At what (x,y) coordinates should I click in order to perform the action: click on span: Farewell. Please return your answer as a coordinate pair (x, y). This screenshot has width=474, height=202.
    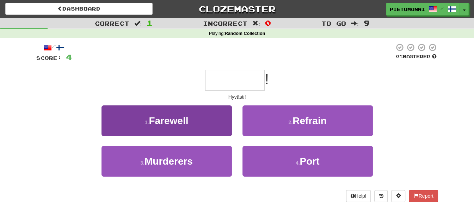
    Looking at the image, I should click on (169, 121).